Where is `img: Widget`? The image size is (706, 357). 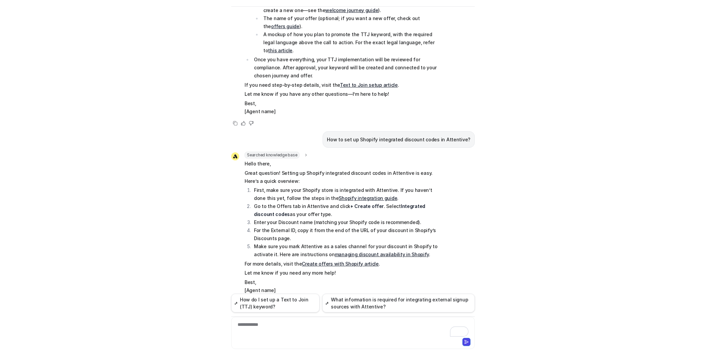 img: Widget is located at coordinates (235, 156).